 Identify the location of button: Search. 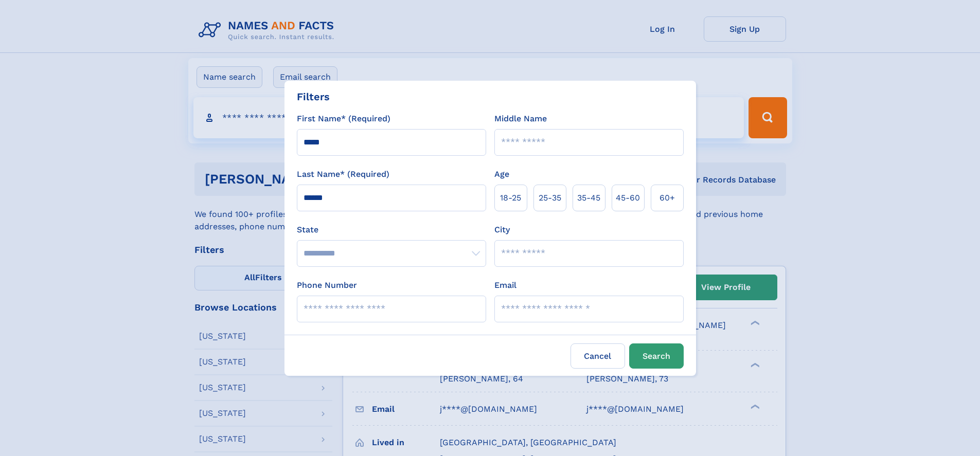
(656, 356).